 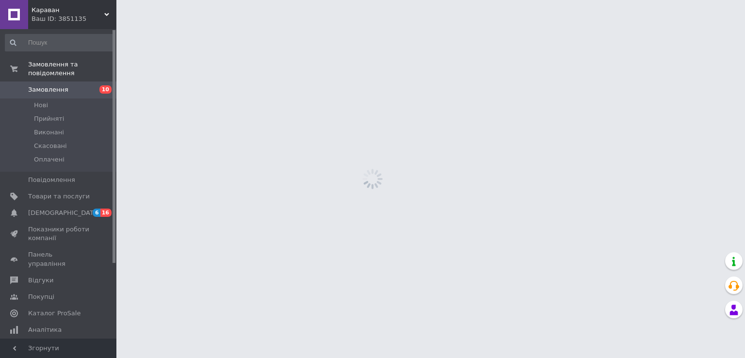 I want to click on span: Покупці, so click(x=41, y=297).